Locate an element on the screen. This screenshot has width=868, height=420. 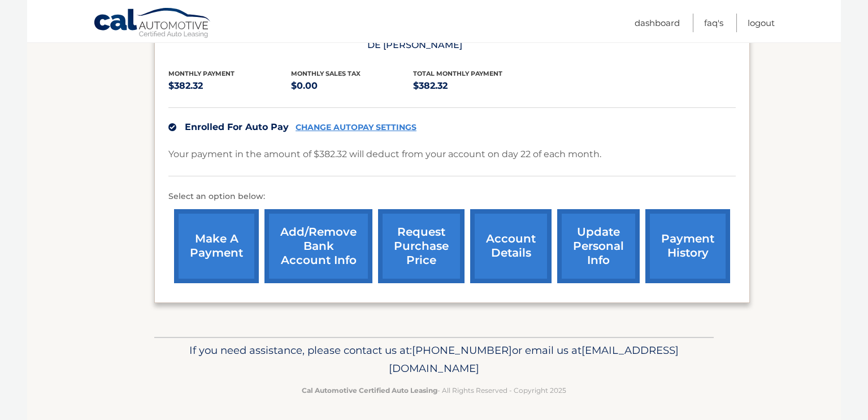
span: Monthly sales Tax is located at coordinates (325, 74).